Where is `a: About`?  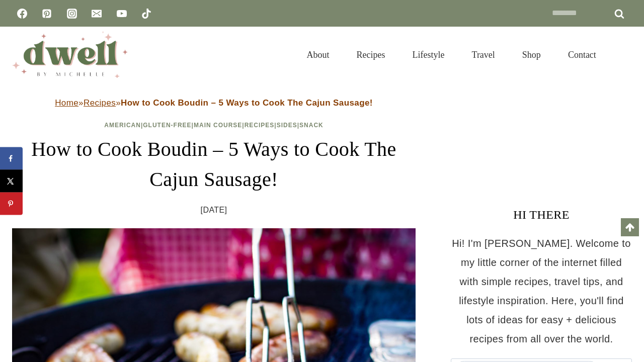
a: About is located at coordinates (318, 55).